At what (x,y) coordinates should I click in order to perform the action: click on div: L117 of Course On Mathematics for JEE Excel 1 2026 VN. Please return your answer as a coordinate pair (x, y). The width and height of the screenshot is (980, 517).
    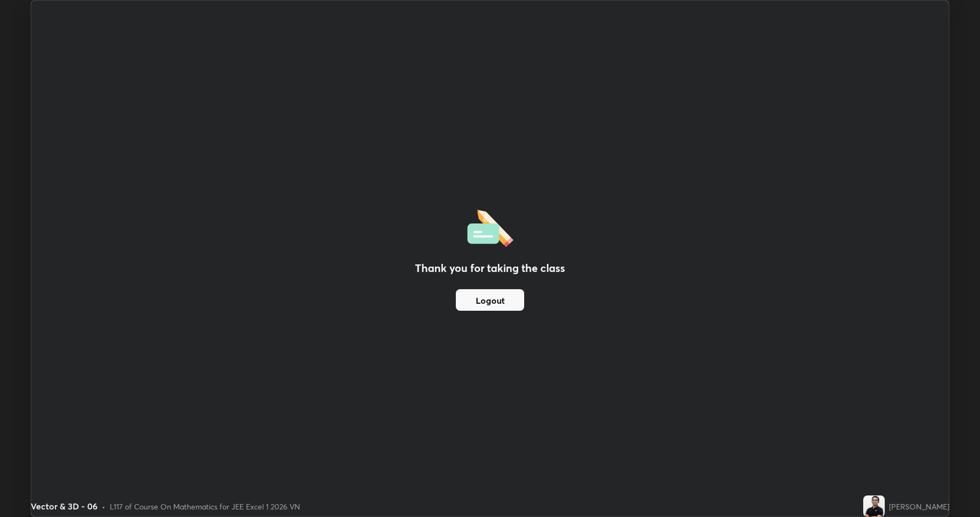
    Looking at the image, I should click on (205, 506).